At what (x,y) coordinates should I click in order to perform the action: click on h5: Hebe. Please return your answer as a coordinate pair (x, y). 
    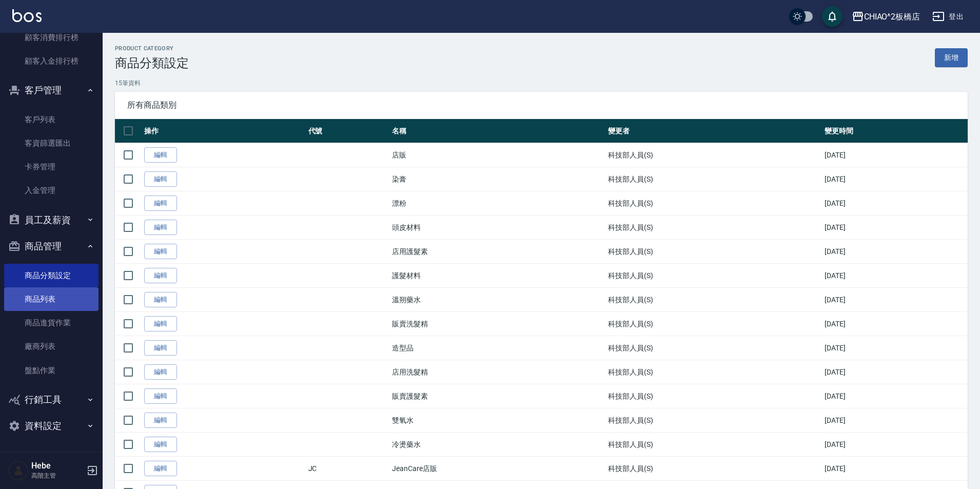
    Looking at the image, I should click on (58, 466).